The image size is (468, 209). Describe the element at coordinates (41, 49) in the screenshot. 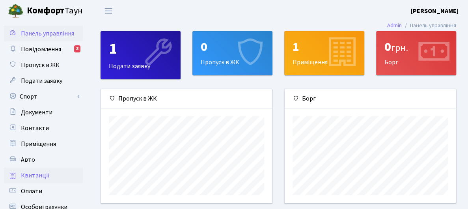

I see `span: Повідомлення` at that location.